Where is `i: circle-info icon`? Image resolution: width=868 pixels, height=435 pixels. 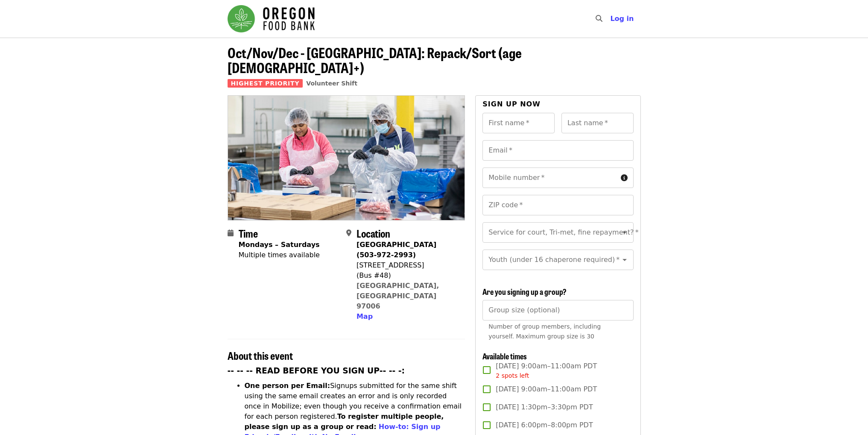 i: circle-info icon is located at coordinates (624, 178).